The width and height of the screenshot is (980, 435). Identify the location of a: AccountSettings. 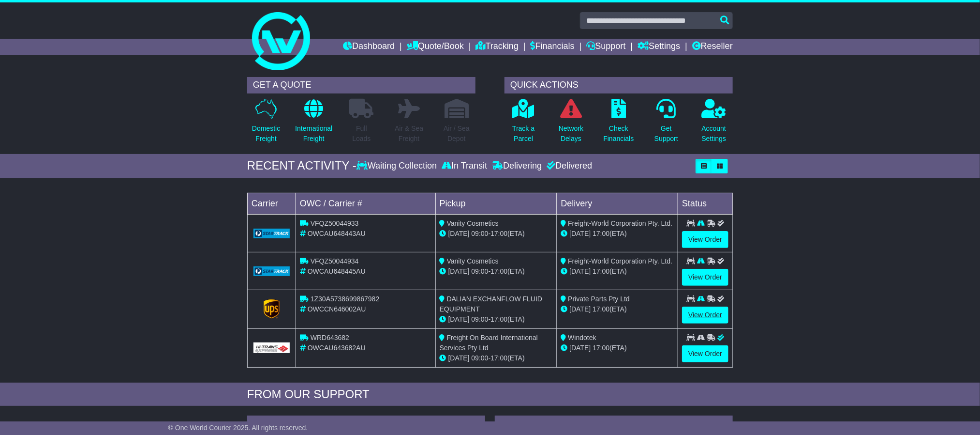
(714, 124).